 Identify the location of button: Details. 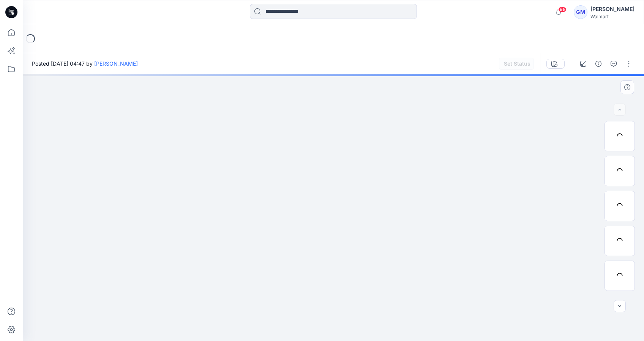
(598, 64).